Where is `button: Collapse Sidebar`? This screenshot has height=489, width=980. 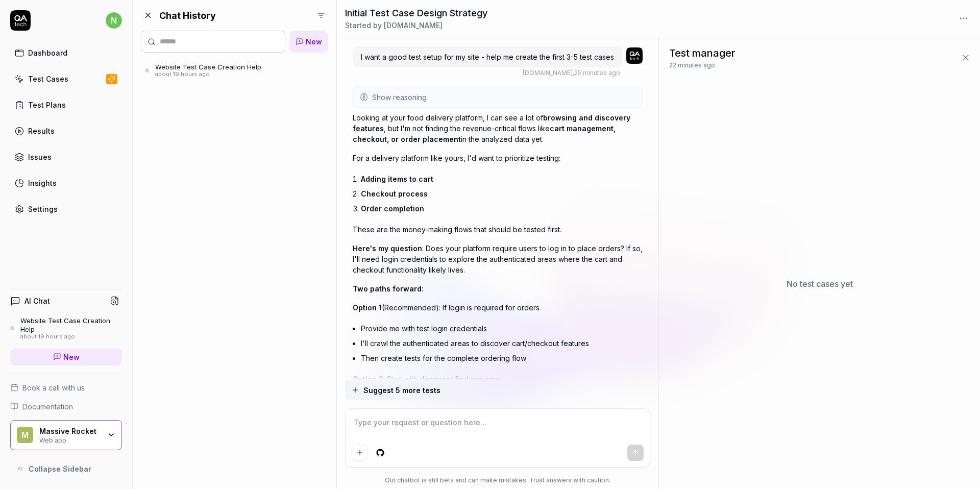
button: Collapse Sidebar is located at coordinates (66, 469).